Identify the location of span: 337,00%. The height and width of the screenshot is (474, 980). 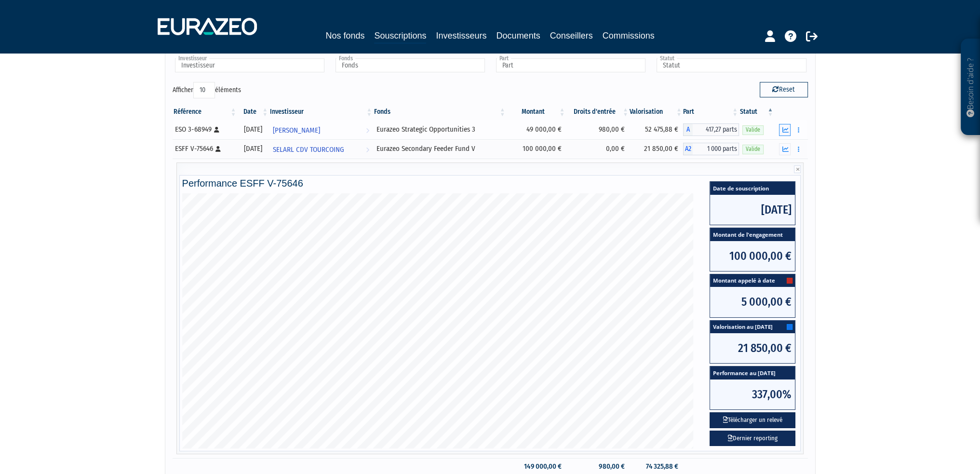
(752, 394).